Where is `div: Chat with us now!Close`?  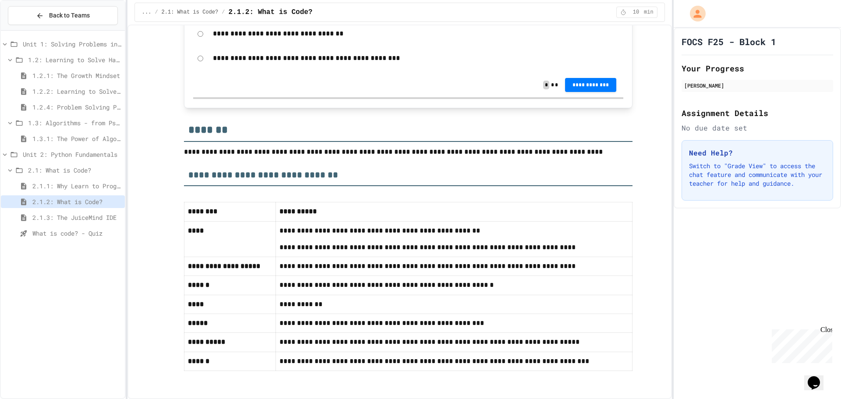
div: Chat with us now!Close is located at coordinates (32, 29).